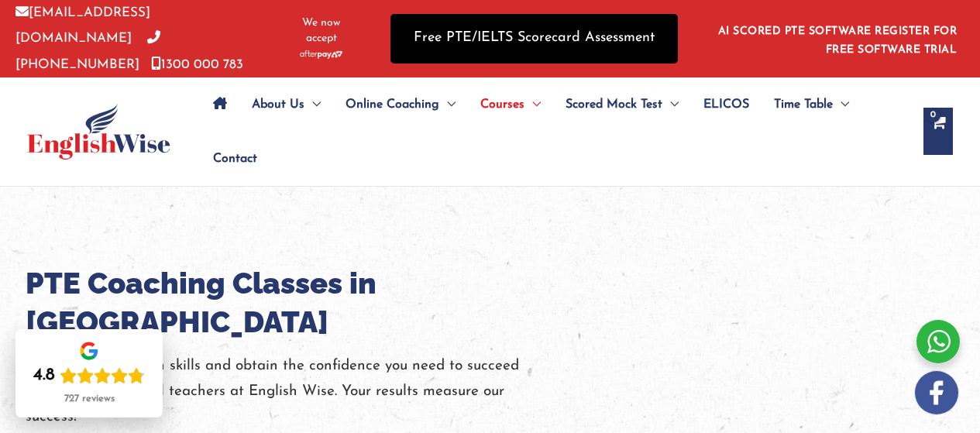 Image resolution: width=980 pixels, height=433 pixels. What do you see at coordinates (622, 104) in the screenshot?
I see `a: Scored Mock TestMenu Toggle` at bounding box center [622, 104].